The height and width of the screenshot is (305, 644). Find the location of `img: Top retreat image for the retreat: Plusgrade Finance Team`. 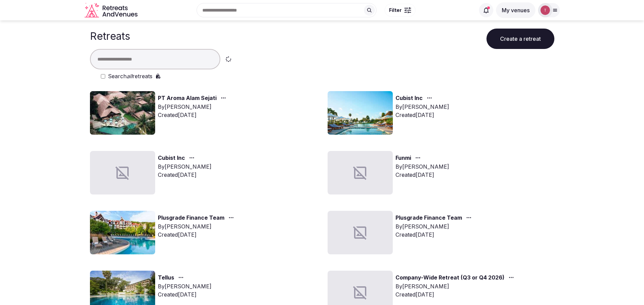

img: Top retreat image for the retreat: Plusgrade Finance Team is located at coordinates (122, 232).